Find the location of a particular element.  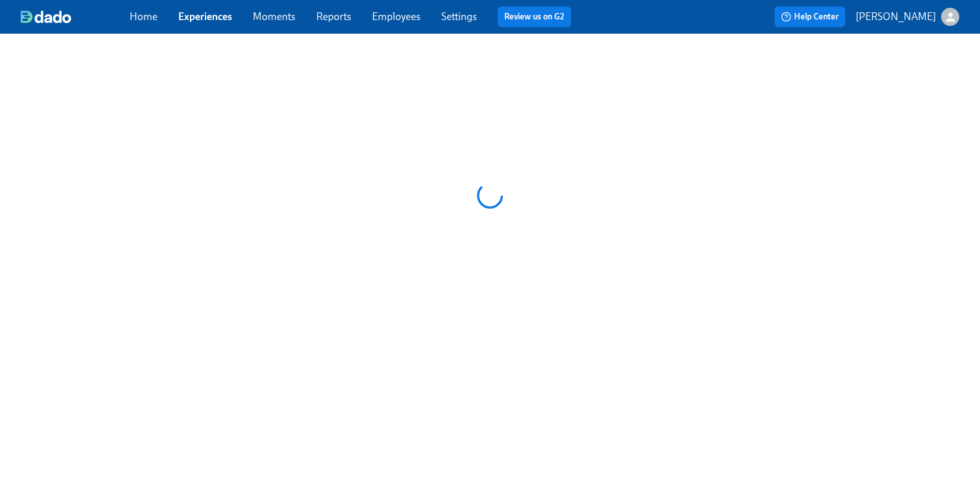

img: dado is located at coordinates (46, 17).